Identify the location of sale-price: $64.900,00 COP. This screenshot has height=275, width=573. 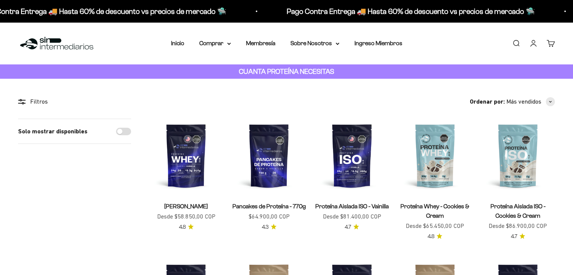
(269, 217).